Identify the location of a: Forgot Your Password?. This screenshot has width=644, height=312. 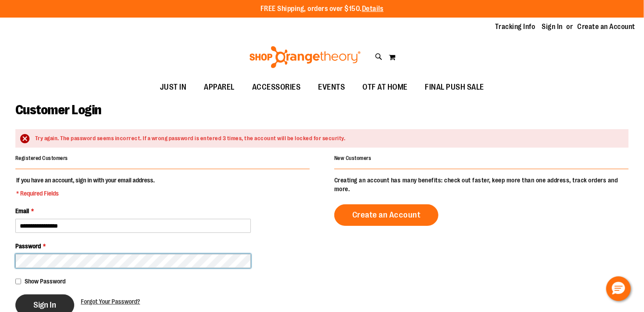
(110, 302).